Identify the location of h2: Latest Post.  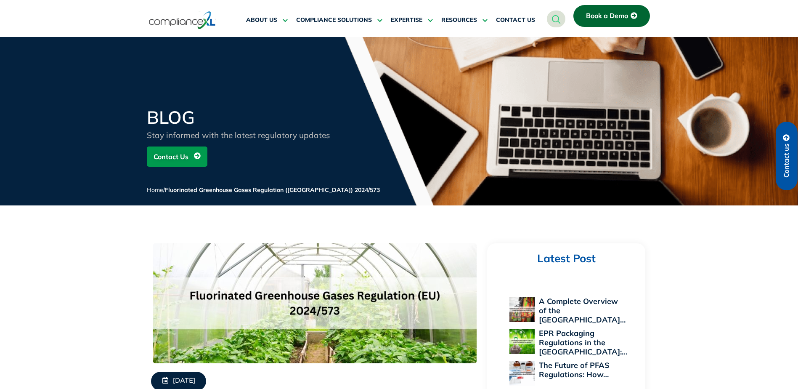
(566, 258).